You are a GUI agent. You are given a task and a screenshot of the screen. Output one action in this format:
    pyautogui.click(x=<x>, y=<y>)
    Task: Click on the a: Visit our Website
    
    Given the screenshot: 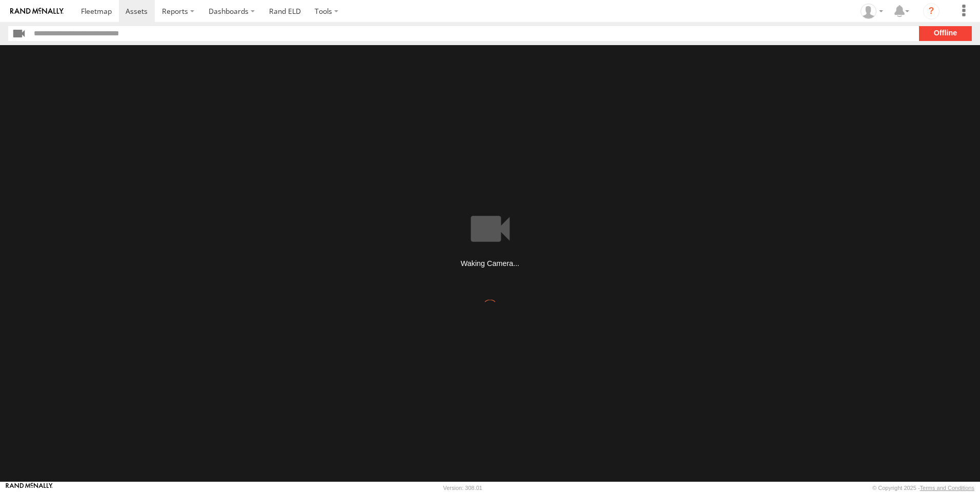 What is the action you would take?
    pyautogui.click(x=29, y=488)
    